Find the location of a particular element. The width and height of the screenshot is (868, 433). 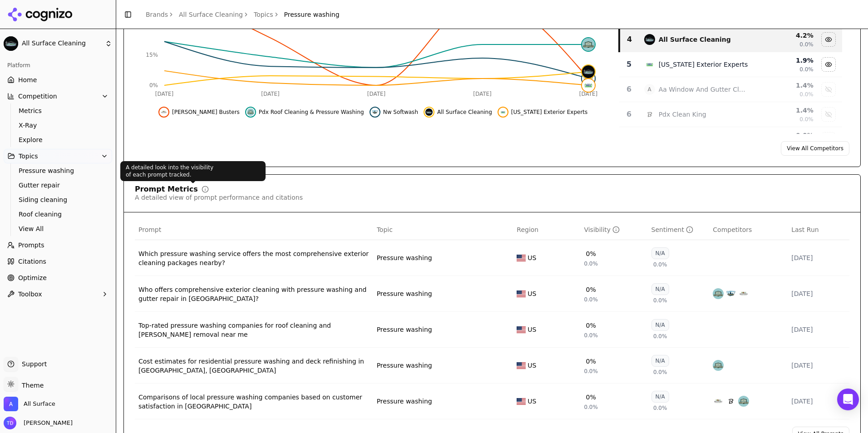

tr: 0.0%Show action nw maintenance & construction data is located at coordinates (730, 139).